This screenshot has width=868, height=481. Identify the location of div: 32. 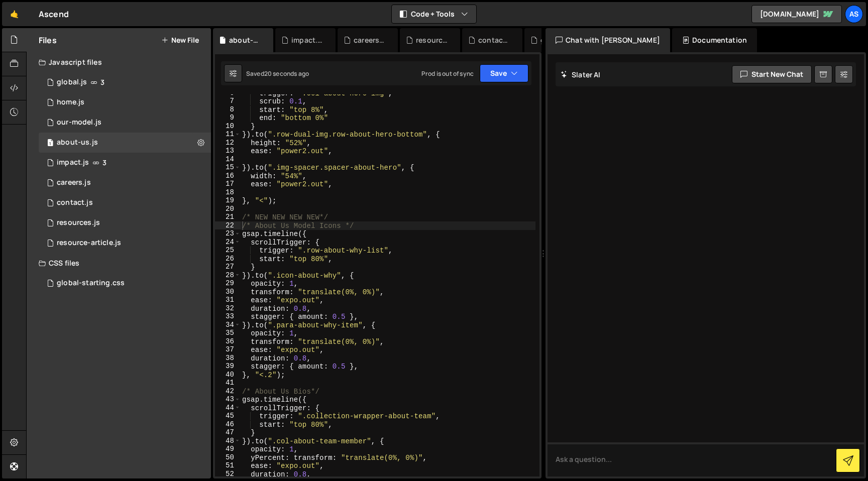
(228, 309).